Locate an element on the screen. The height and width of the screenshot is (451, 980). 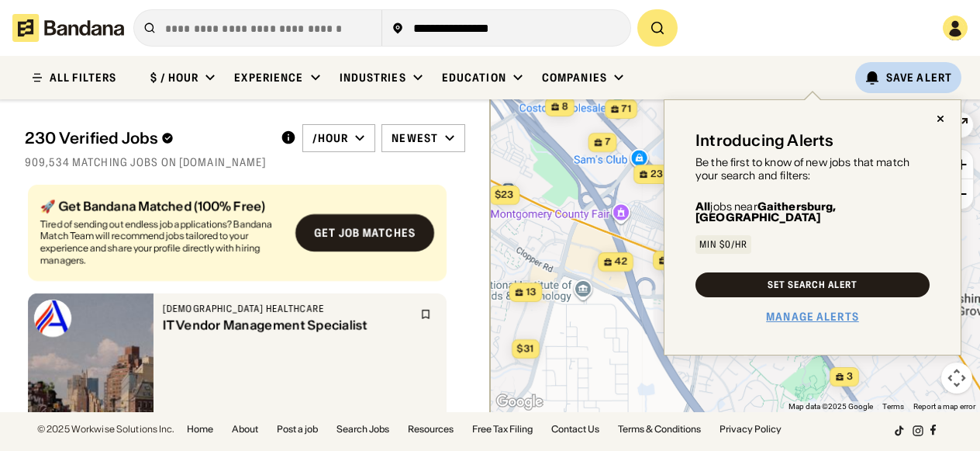
span: 23 is located at coordinates (657, 174).